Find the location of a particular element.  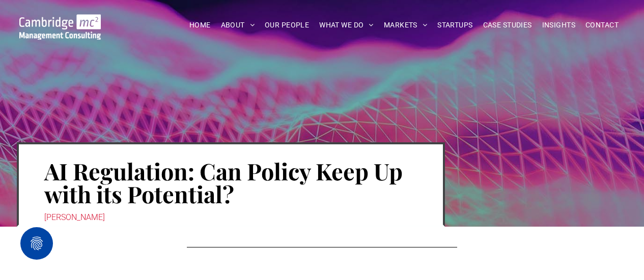

a: OUR PEOPLE is located at coordinates (287, 25).